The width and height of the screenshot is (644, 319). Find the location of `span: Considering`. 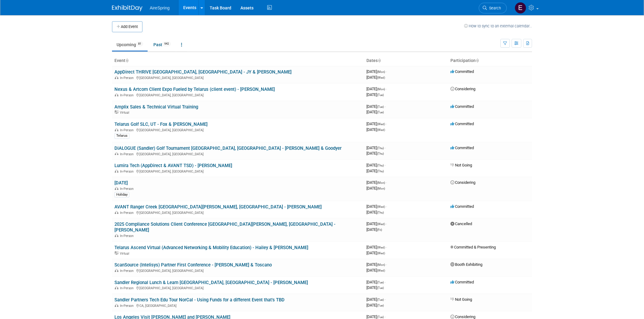

span: Considering is located at coordinates (463, 183).